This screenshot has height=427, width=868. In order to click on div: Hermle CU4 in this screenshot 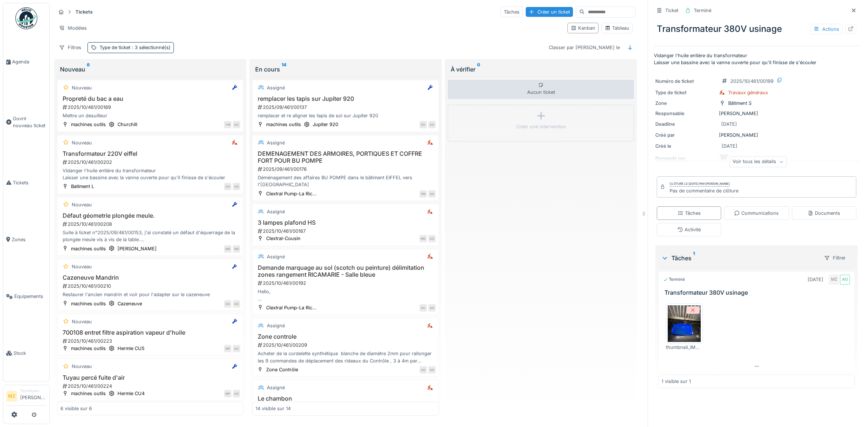, I will do `click(131, 393)`.